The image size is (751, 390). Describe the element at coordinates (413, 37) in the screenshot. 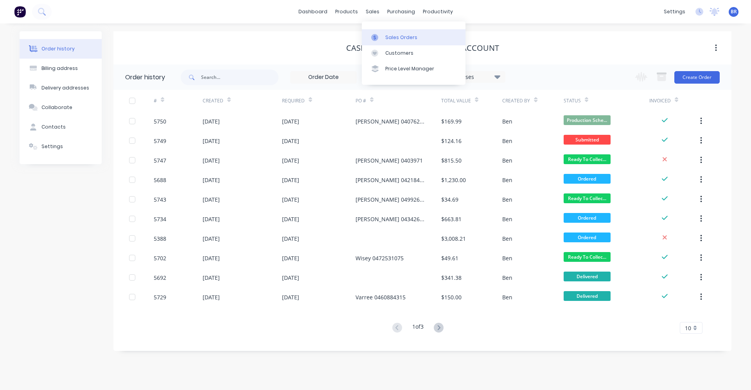

I see `a: Sales Orders` at that location.